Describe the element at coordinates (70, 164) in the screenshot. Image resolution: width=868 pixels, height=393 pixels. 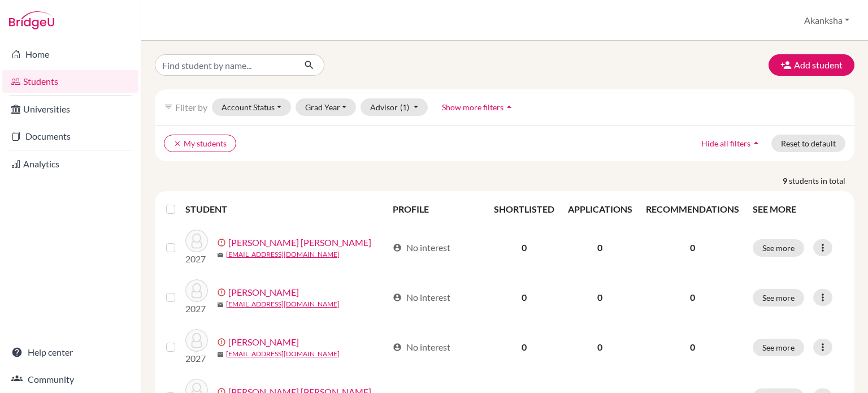
I see `a: Analytics` at that location.